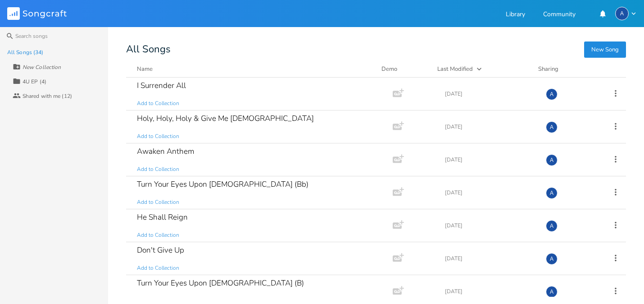  What do you see at coordinates (626, 14) in the screenshot?
I see `button: A` at bounding box center [626, 14].